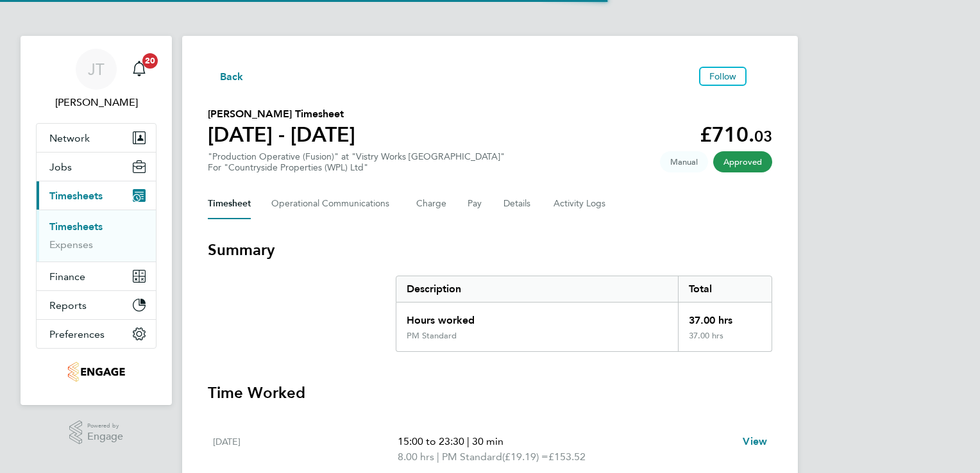 This screenshot has height=473, width=980. Describe the element at coordinates (96, 166) in the screenshot. I see `button: Jobs` at that location.